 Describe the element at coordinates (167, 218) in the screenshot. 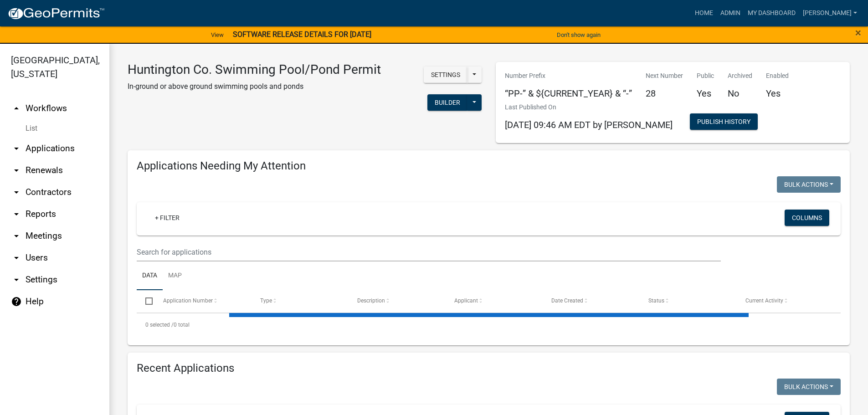

I see `a: + Filter` at that location.